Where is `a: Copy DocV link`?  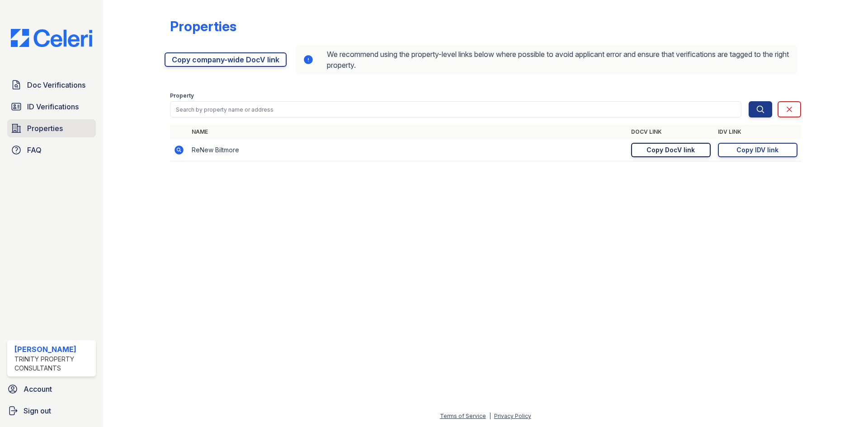 a: Copy DocV link is located at coordinates (671, 150).